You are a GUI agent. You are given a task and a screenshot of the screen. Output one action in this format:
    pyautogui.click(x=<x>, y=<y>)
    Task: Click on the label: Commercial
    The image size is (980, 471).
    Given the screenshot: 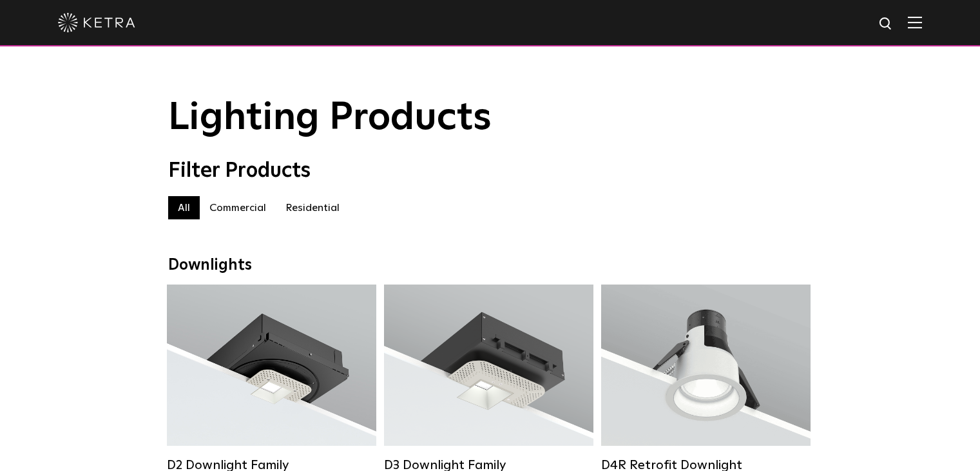 What is the action you would take?
    pyautogui.click(x=238, y=208)
    